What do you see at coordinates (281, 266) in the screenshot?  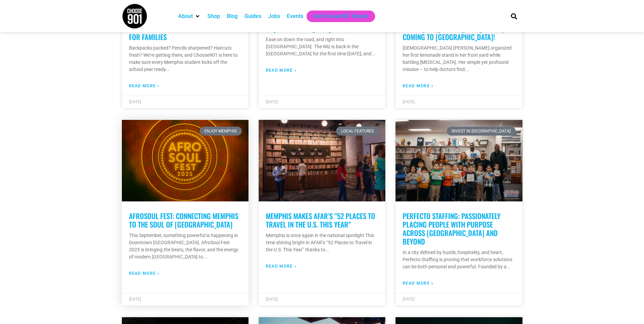 I see `a: Read more about Memphis Makes AFAR’s “52 Places to Travel in the U.S. This Year”` at bounding box center [281, 266].